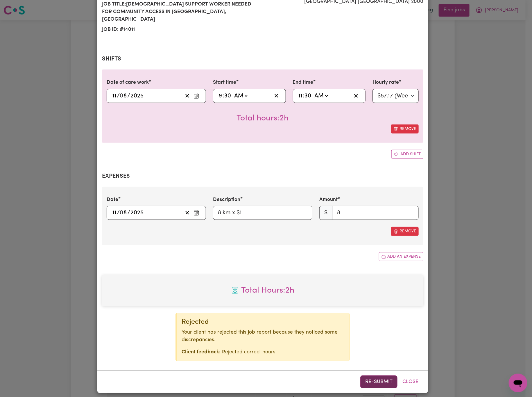 The image size is (532, 397). What do you see at coordinates (196, 213) in the screenshot?
I see `button: Enter the date of expense` at bounding box center [196, 213].